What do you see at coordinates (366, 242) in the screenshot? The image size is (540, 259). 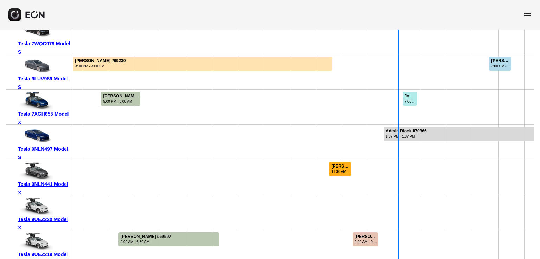 I see `div: 9:00 AM - 9:00 AM` at bounding box center [366, 242].